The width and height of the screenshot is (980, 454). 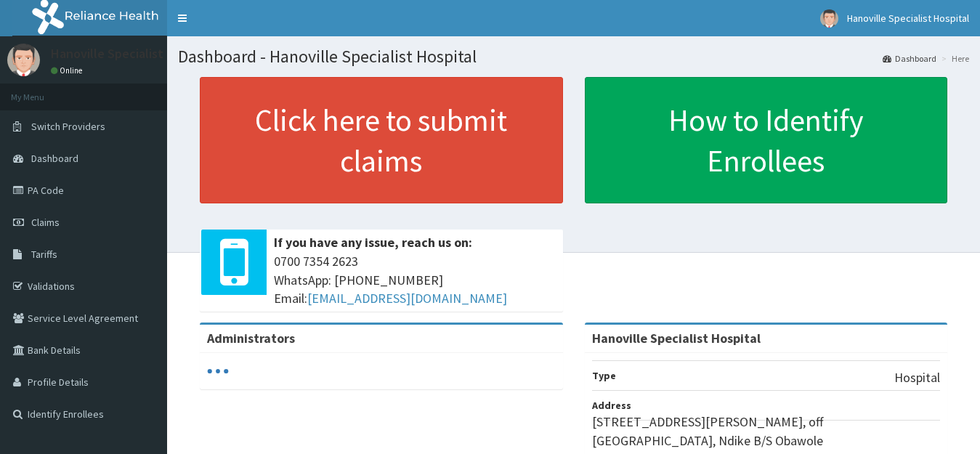 What do you see at coordinates (612, 405) in the screenshot?
I see `b: Address` at bounding box center [612, 405].